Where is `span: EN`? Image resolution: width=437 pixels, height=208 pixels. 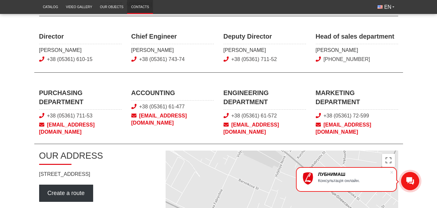 span: EN is located at coordinates (388, 7).